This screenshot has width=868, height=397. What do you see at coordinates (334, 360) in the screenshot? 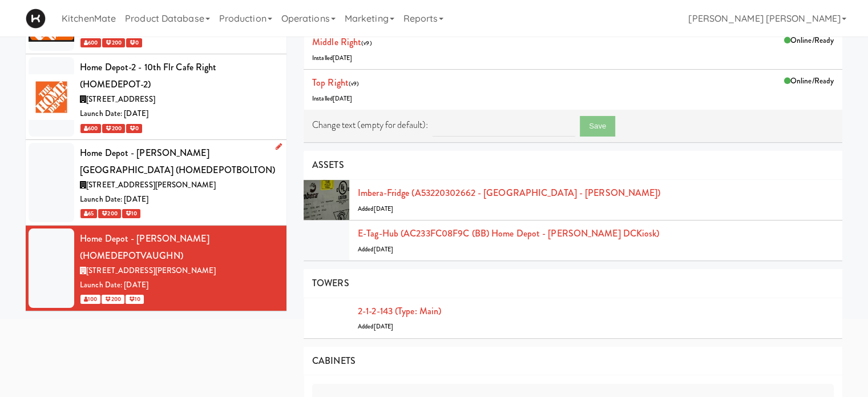
I see `span: CABINETS` at bounding box center [334, 360].